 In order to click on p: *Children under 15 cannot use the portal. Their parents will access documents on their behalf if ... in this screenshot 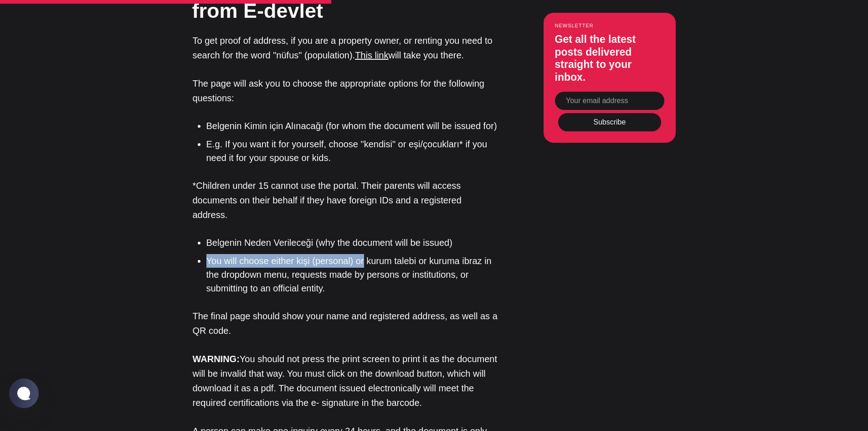, I will do `click(345, 200)`.